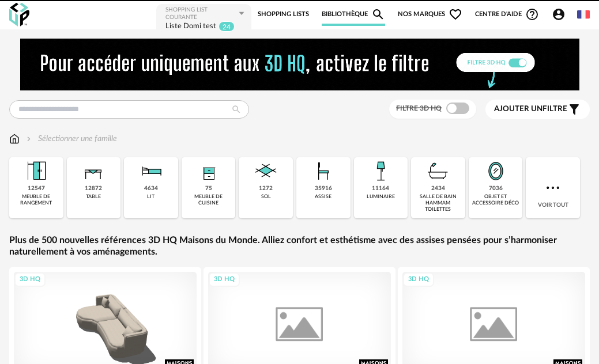 This screenshot has height=364, width=599. I want to click on img: svg+xml;base64,PHN2ZyB3aWR0aD0iMTYiIGhlaWdodD0iMTYiIHZpZXdCb3g9IjAgMCAxNiAxNiIgZmlsbD0ibm9uZSIgeG..., so click(29, 139).